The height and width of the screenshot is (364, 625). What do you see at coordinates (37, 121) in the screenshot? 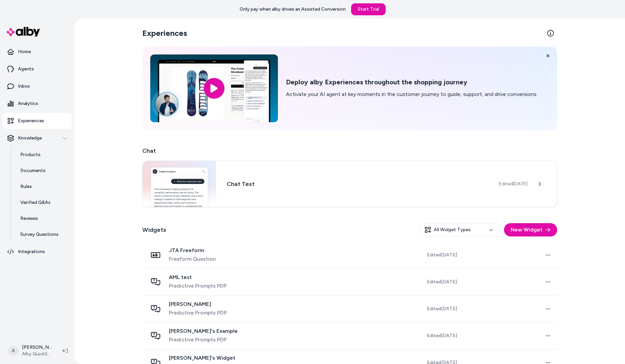
I see `a: Experiences` at bounding box center [37, 121].